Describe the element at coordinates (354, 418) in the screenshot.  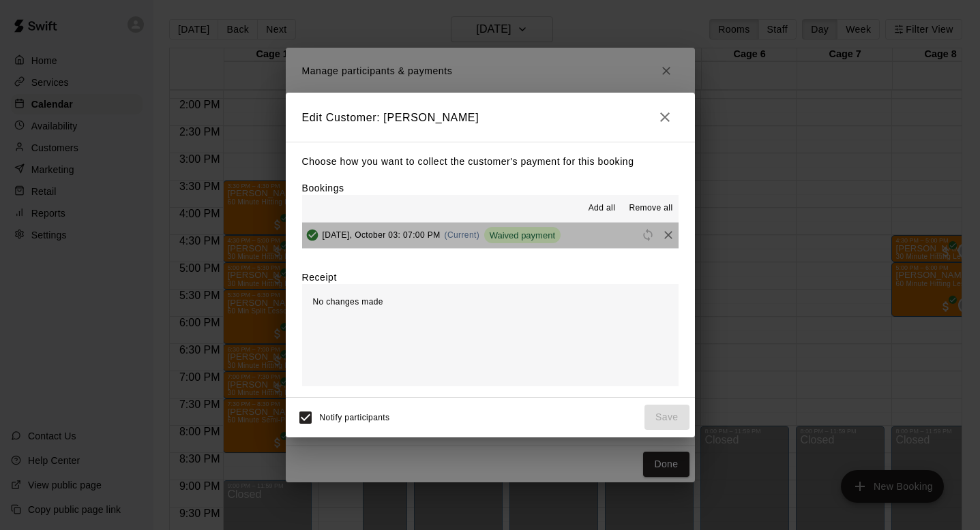
I see `span: Notify participants` at that location.